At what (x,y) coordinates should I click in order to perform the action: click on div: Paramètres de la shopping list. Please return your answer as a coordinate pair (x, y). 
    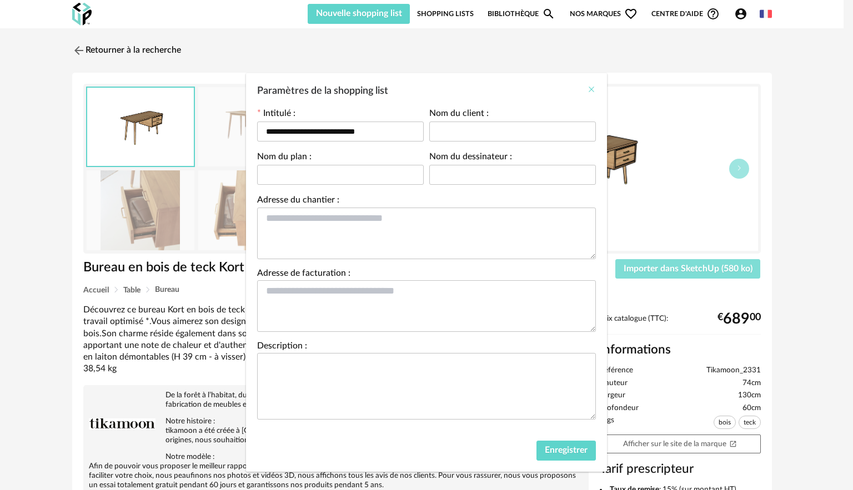
    Looking at the image, I should click on (427, 272).